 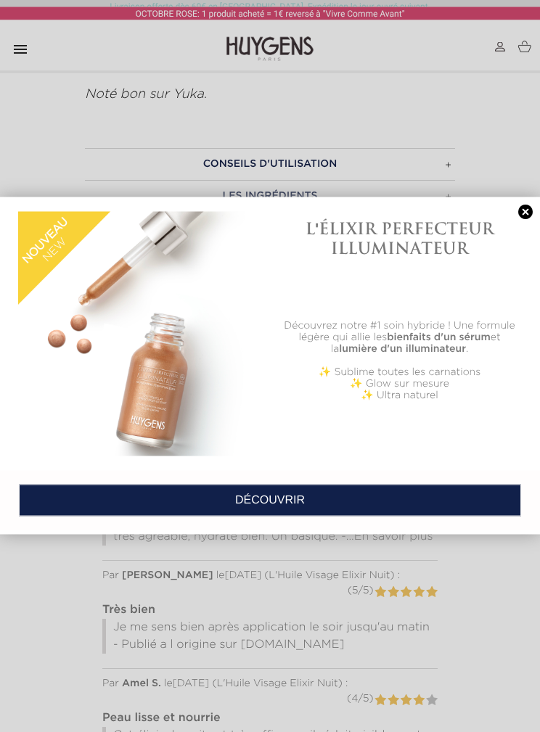 What do you see at coordinates (402, 349) in the screenshot?
I see `b: lumière d'un illuminateur` at bounding box center [402, 349].